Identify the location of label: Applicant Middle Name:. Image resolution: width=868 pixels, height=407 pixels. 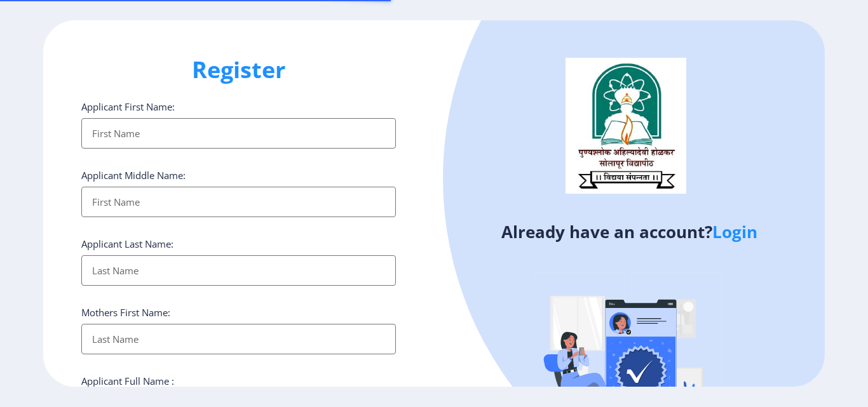
(134, 175).